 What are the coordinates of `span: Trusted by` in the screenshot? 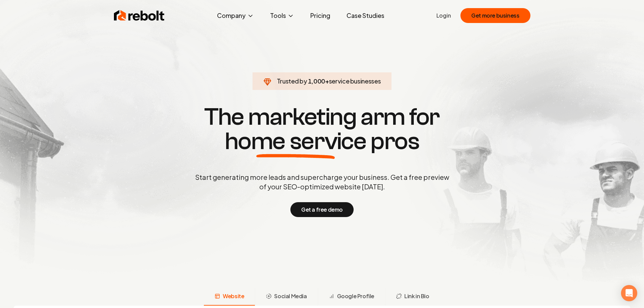 It's located at (292, 81).